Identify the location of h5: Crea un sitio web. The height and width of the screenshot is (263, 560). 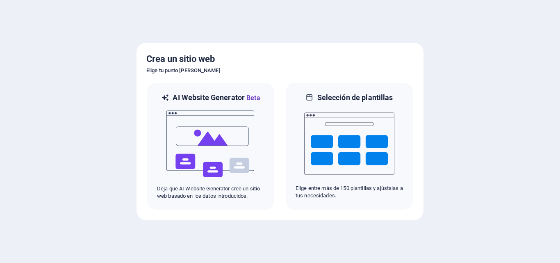
(280, 59).